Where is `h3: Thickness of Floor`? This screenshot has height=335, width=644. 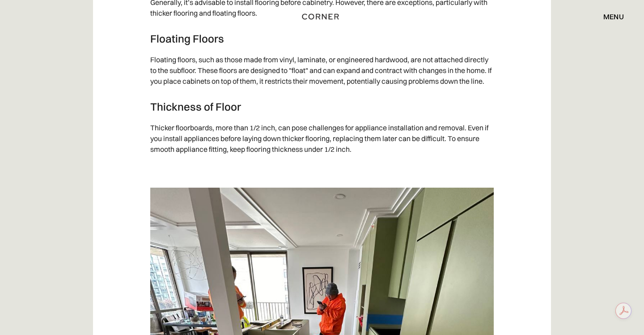 h3: Thickness of Floor is located at coordinates (322, 107).